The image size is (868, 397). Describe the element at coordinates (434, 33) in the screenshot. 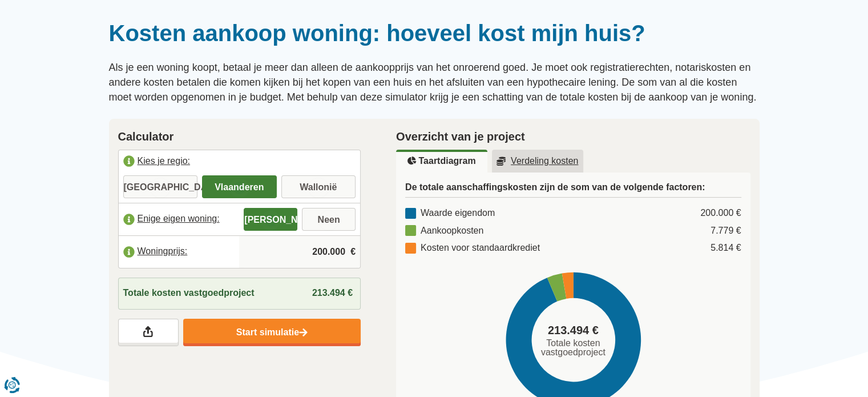

I see `h1: Kosten aankoop woning: hoeveel kost mijn huis?` at that location.